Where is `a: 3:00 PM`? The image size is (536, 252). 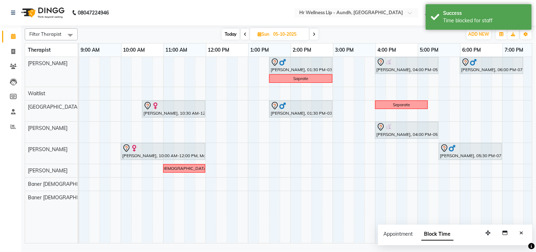 a: 3:00 PM is located at coordinates (345, 50).